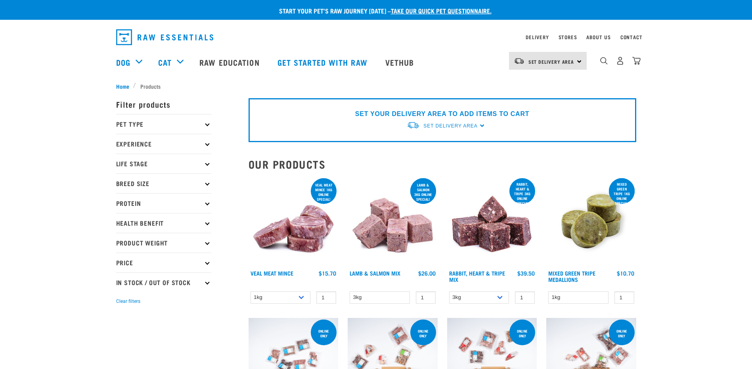  I want to click on p: SET YOUR DELIVERY AREA TO ADD ITEMS TO CART, so click(442, 114).